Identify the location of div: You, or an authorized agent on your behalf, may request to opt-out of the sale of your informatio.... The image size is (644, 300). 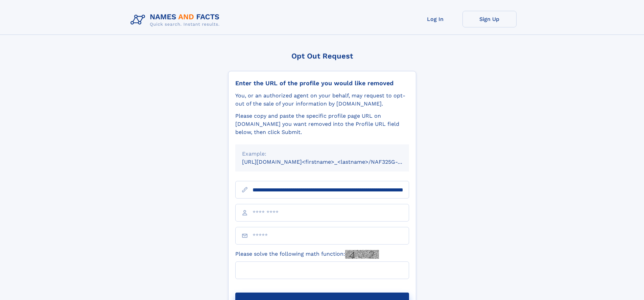
(322, 100).